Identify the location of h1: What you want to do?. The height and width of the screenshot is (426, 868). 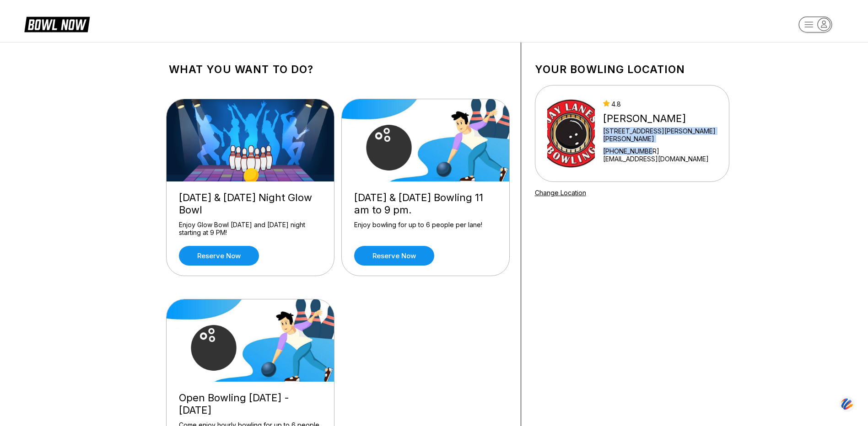
(338, 69).